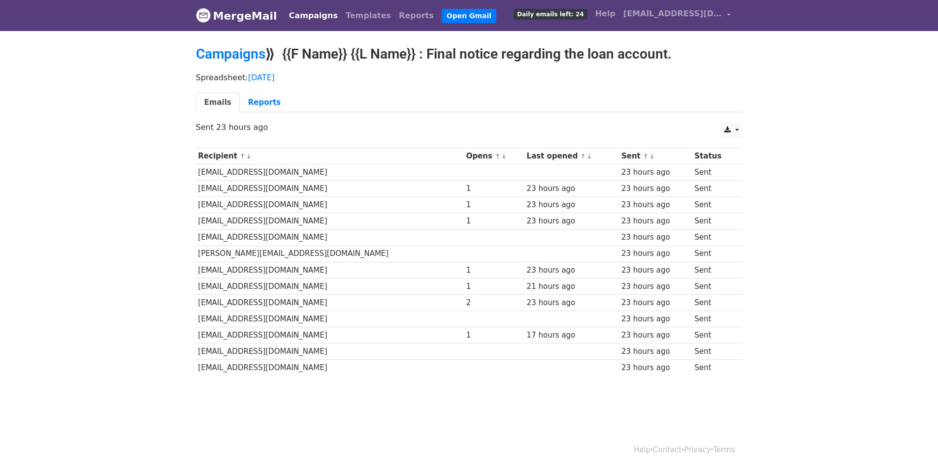 This screenshot has height=469, width=938. Describe the element at coordinates (218, 102) in the screenshot. I see `a: Emails` at that location.